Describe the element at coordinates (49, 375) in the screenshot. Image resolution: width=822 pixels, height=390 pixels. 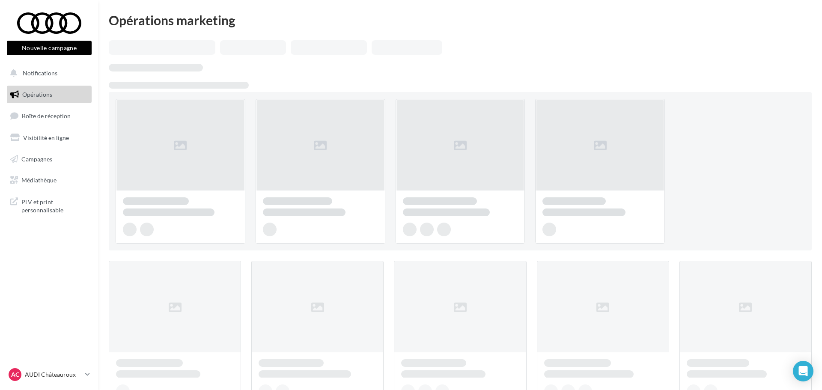
I see `a: AC AUDI Châteauroux` at that location.